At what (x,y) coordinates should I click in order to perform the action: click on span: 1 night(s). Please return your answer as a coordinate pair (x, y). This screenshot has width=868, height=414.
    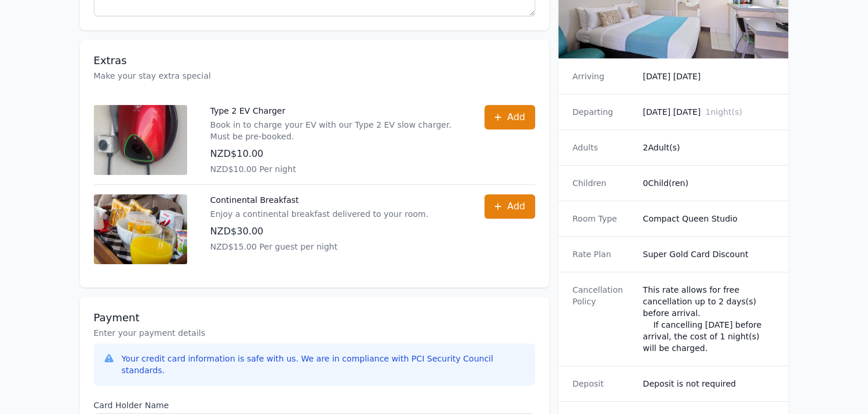
    Looking at the image, I should click on (724, 112).